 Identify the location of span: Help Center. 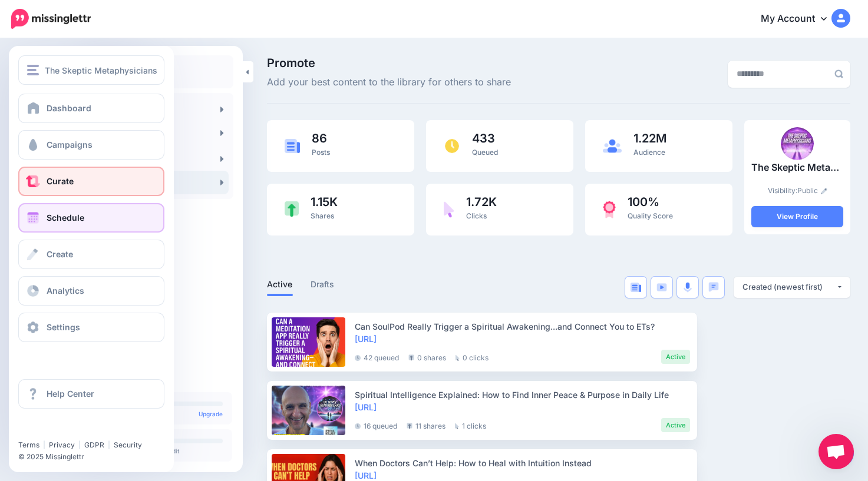
(70, 393).